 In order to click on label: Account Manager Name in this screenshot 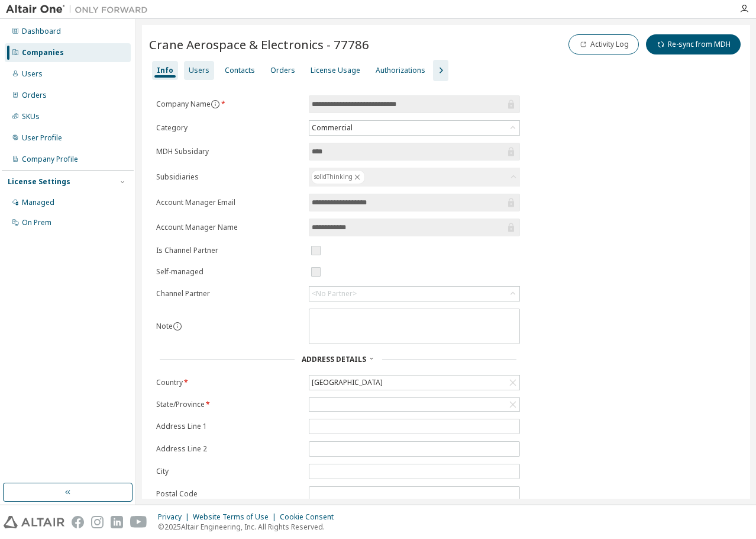, I will do `click(229, 227)`.